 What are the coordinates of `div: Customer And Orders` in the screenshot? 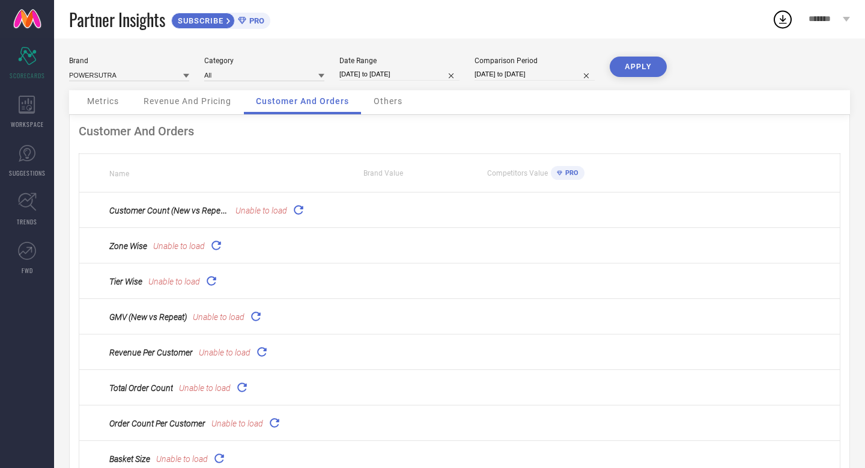 It's located at (460, 131).